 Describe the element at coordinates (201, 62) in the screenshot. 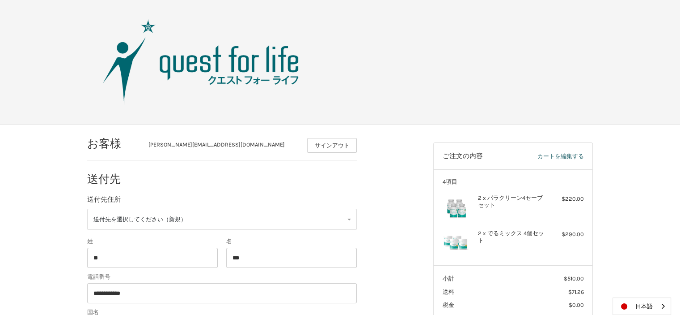

I see `img: クエスト・グループ` at that location.